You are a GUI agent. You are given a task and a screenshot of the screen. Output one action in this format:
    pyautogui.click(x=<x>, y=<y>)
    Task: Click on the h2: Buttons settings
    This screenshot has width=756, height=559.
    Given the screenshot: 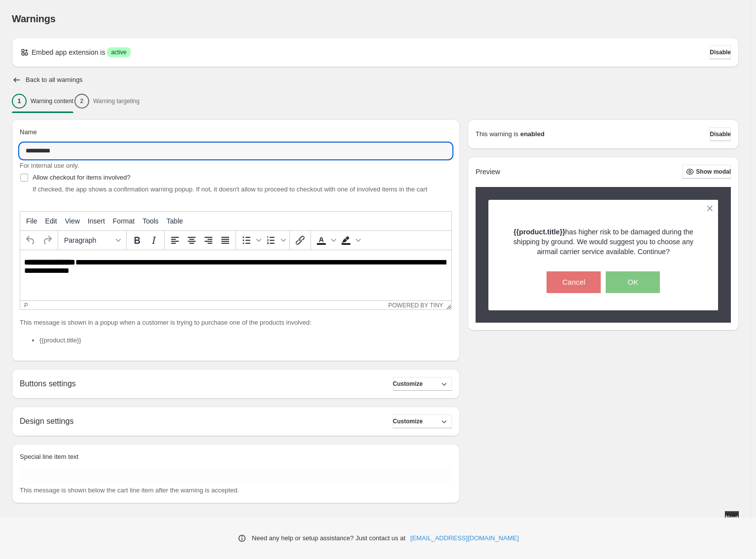 What is the action you would take?
    pyautogui.click(x=48, y=383)
    